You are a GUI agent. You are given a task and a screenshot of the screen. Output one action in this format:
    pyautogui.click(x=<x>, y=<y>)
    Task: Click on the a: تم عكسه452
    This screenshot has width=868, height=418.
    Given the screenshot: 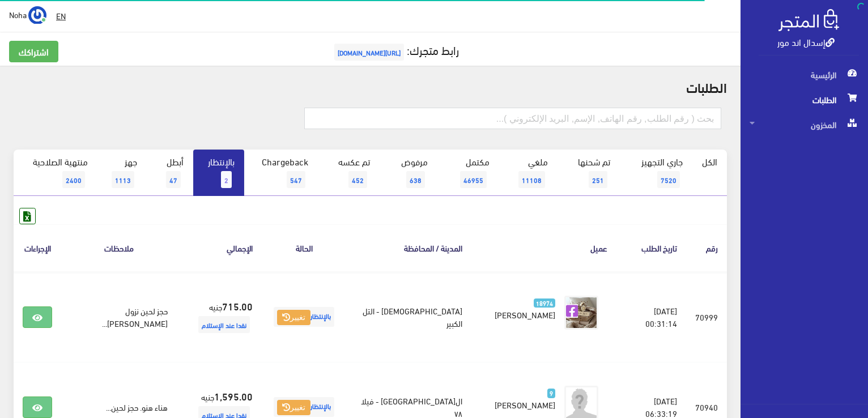 What is the action you would take?
    pyautogui.click(x=349, y=172)
    